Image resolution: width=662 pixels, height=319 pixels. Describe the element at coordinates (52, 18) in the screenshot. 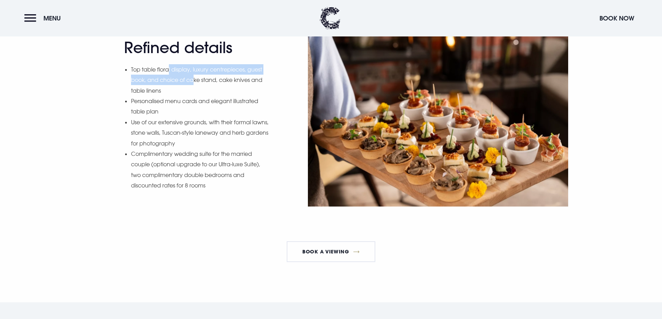

I see `span: Menu` at that location.